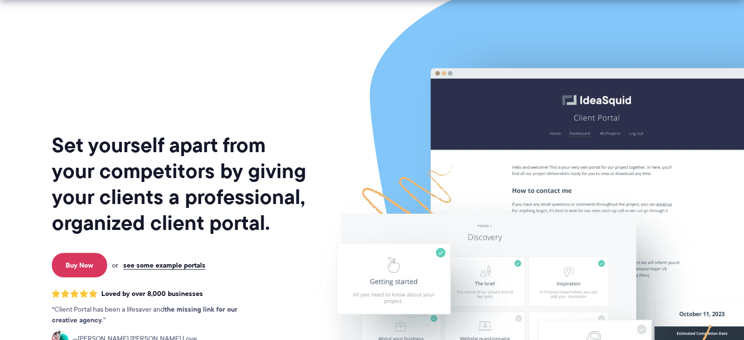 This screenshot has width=744, height=340. I want to click on a: see some example portals, so click(164, 265).